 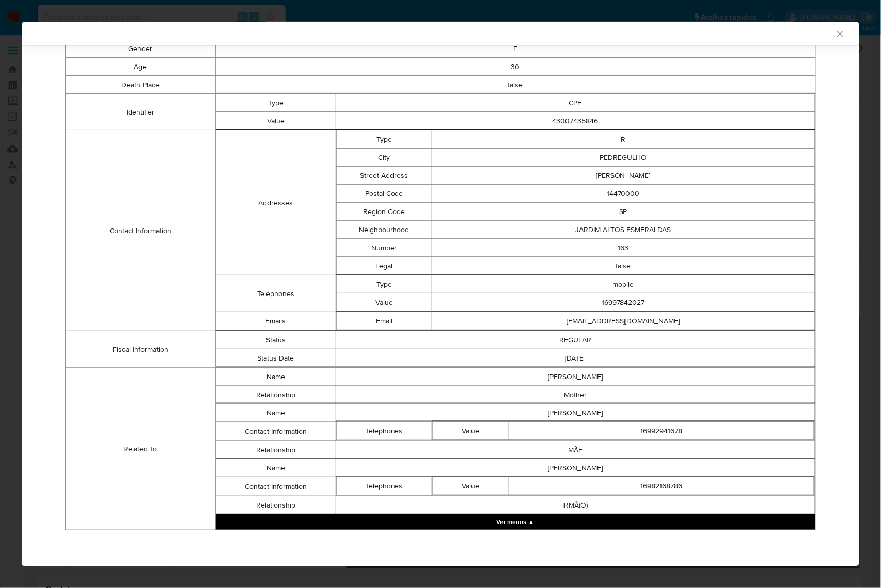 What do you see at coordinates (275, 340) in the screenshot?
I see `td: Status` at bounding box center [275, 340].